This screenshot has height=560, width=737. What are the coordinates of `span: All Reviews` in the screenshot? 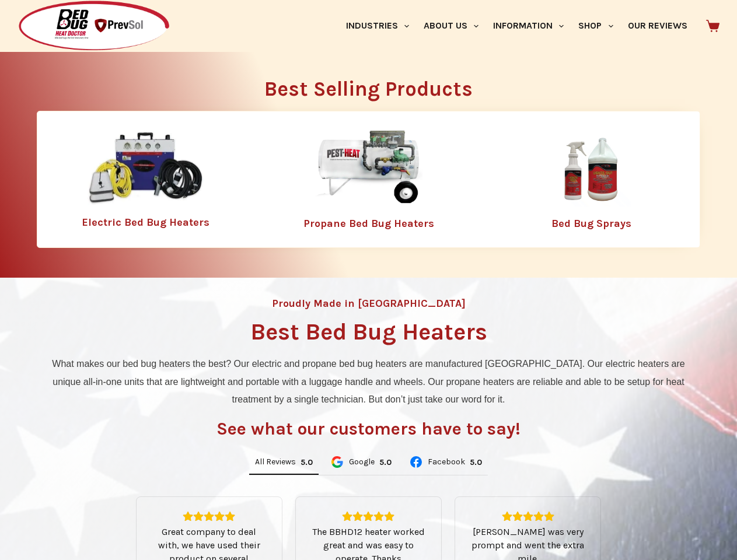 It's located at (275, 462).